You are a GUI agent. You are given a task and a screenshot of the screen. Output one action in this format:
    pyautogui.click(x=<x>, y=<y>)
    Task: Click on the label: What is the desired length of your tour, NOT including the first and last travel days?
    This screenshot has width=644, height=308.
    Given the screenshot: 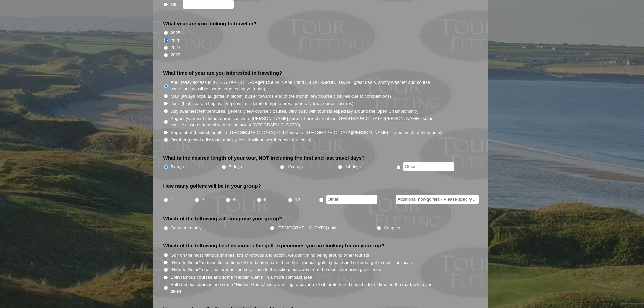 What is the action you would take?
    pyautogui.click(x=264, y=158)
    